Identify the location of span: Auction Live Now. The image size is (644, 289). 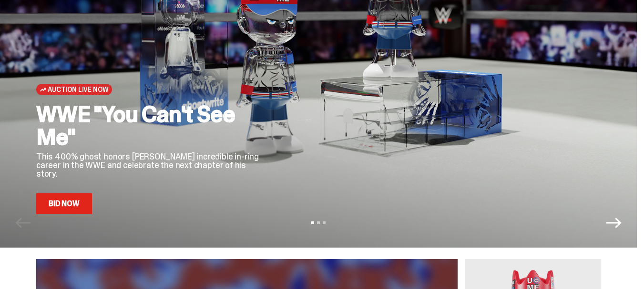
(78, 89).